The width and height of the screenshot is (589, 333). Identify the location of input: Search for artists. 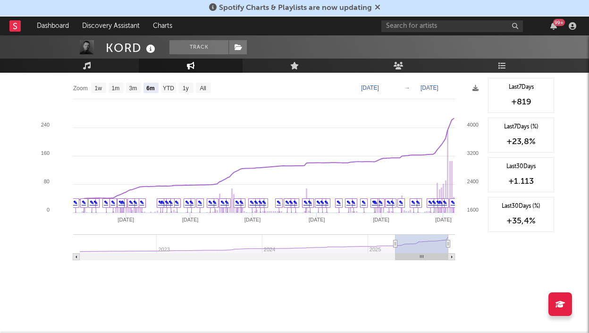
(452, 26).